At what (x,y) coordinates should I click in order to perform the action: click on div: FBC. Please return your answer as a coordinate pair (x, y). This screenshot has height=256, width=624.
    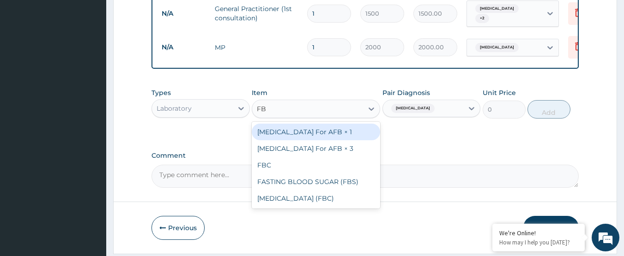
    Looking at the image, I should click on (316, 165).